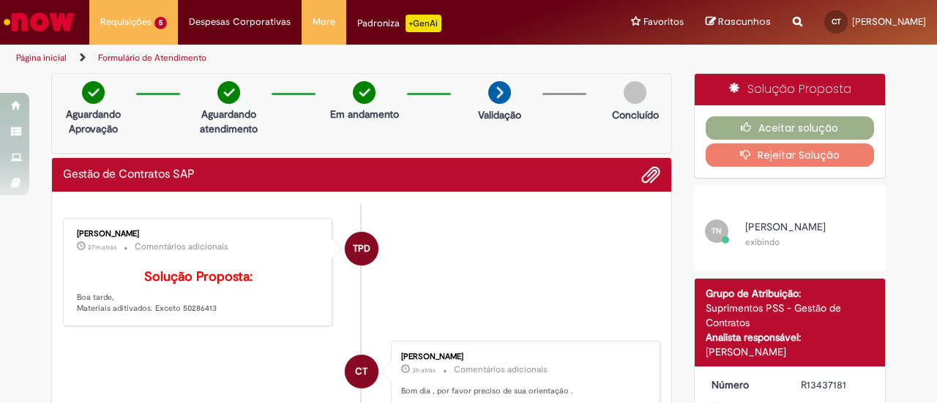 The image size is (937, 403). Describe the element at coordinates (41, 58) in the screenshot. I see `a: Página inicial` at that location.